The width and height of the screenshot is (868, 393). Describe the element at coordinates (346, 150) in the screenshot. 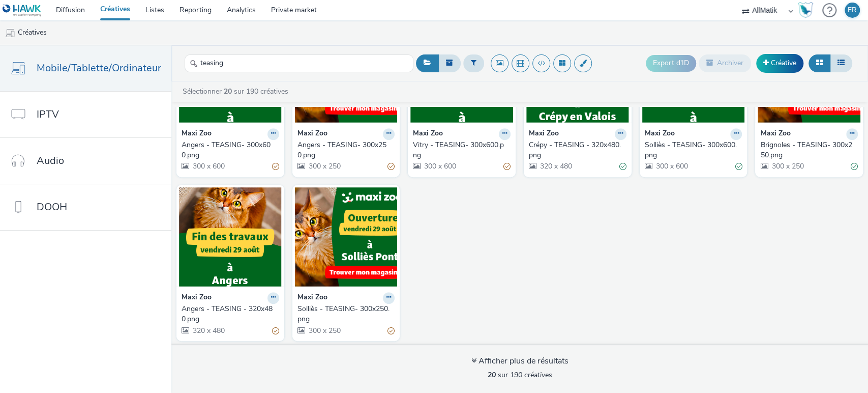

I see `a: Angers - TEASING- 300x250.png` at that location.